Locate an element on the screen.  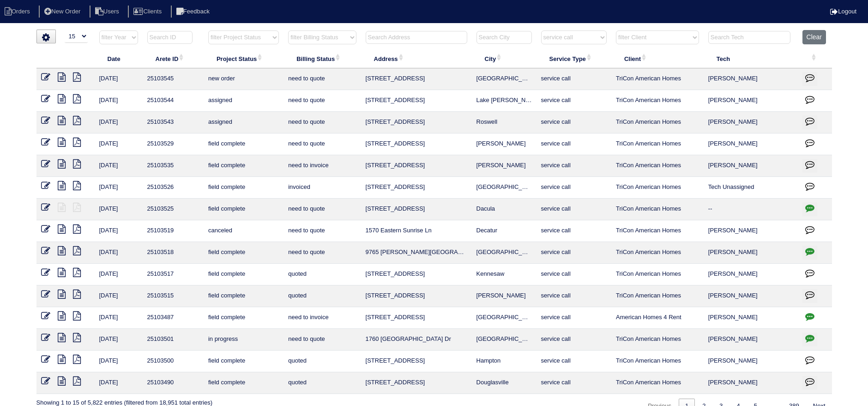
input: Search ID is located at coordinates (170, 37).